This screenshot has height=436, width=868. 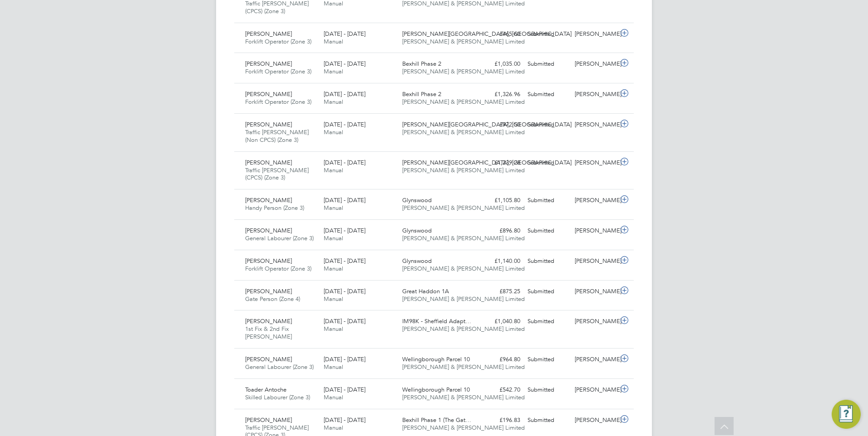 I want to click on div: £964.80, so click(x=500, y=360).